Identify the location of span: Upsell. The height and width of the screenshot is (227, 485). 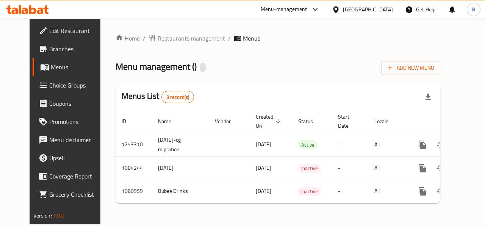
(77, 158).